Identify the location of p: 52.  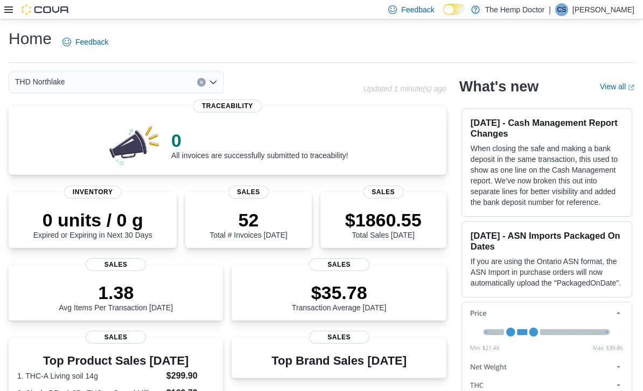
(248, 220).